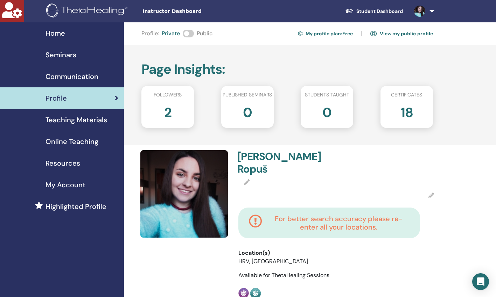  I want to click on a: View my public profile, so click(401, 34).